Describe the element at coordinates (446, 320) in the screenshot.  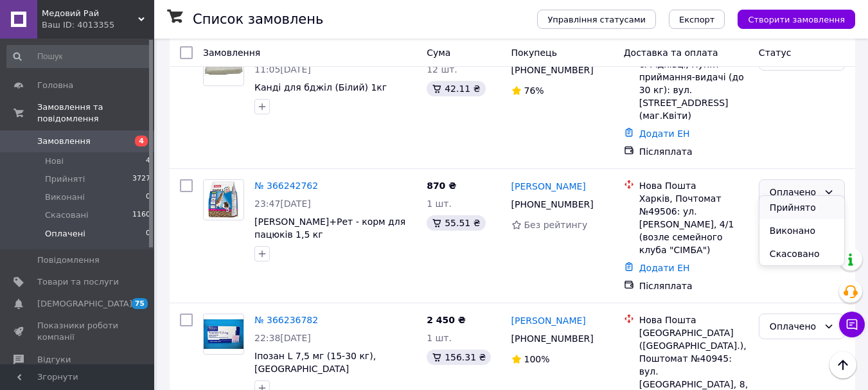
I see `span: 2 450 ₴` at that location.